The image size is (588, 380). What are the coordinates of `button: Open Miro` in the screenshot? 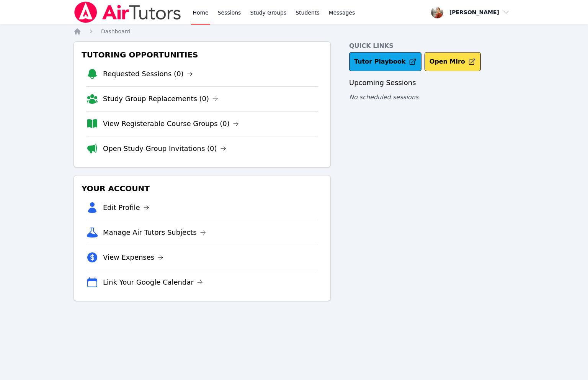 It's located at (452, 62).